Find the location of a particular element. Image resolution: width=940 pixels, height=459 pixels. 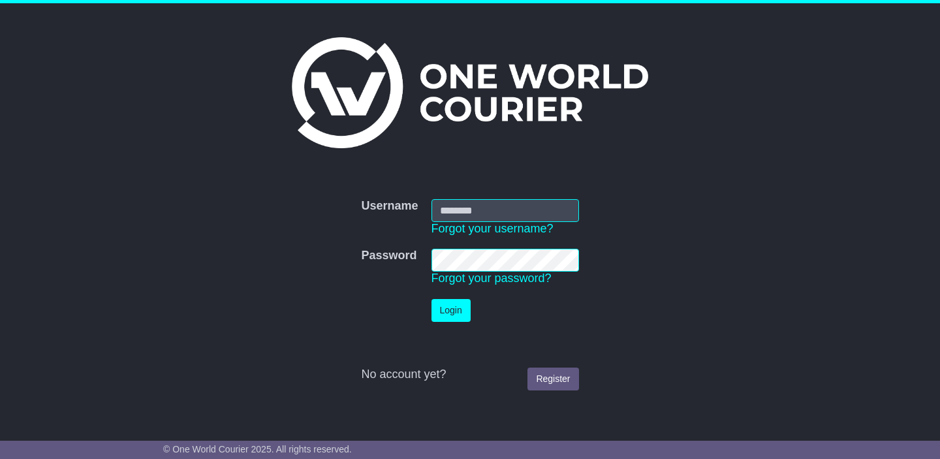

button: Login is located at coordinates (451, 310).